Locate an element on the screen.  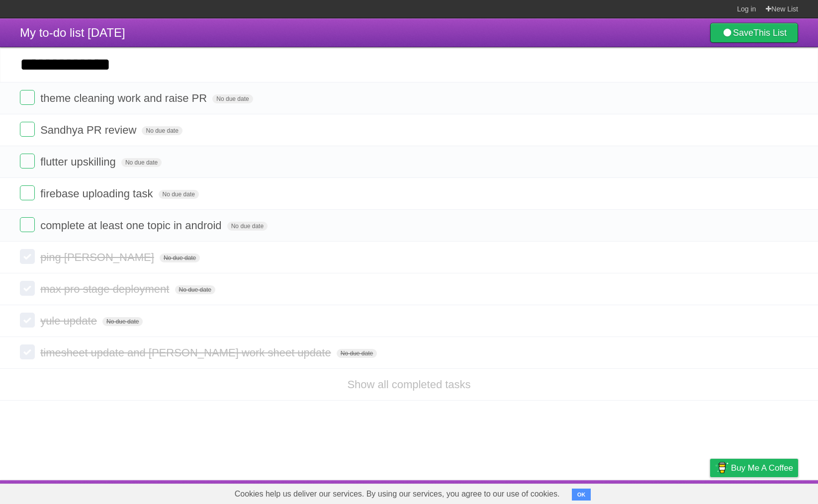
span: max pro stage deployment is located at coordinates (106, 289).